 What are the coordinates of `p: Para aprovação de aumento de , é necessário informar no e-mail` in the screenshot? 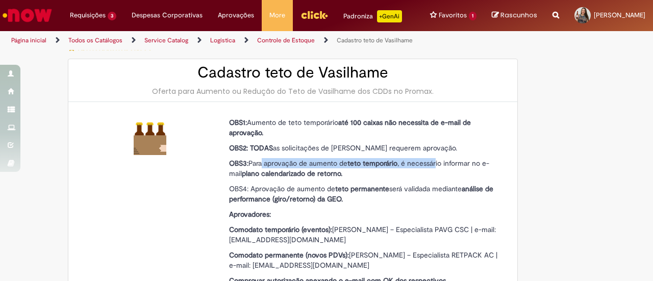 It's located at (364, 168).